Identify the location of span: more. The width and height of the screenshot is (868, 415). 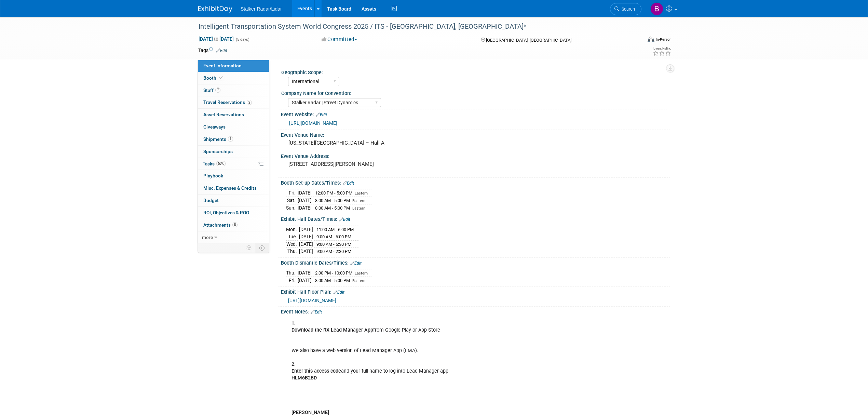
(207, 237).